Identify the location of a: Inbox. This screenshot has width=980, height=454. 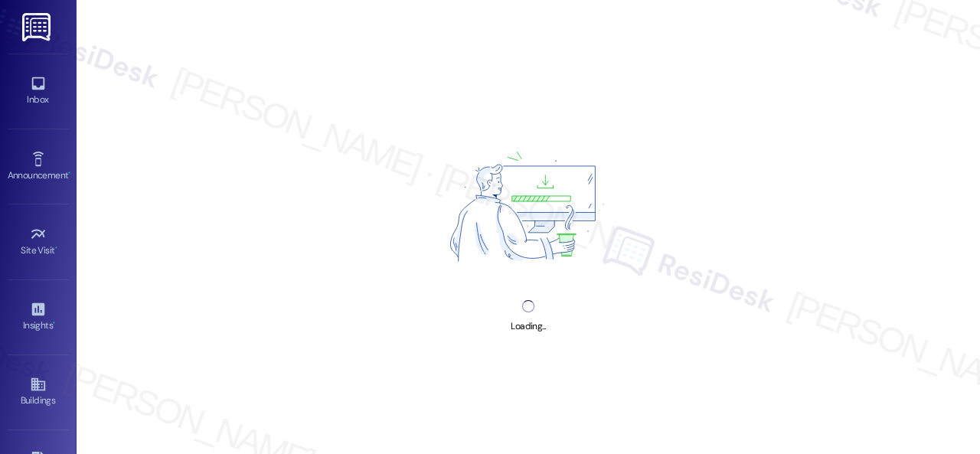
(38, 91).